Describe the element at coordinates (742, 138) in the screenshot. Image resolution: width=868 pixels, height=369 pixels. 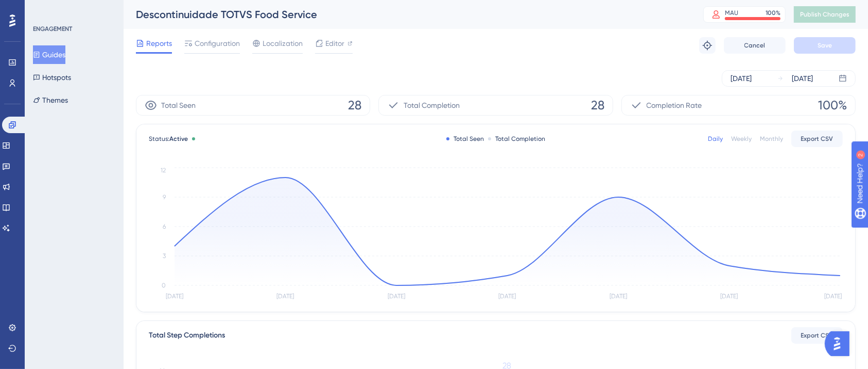
I see `div: Weekly` at that location.